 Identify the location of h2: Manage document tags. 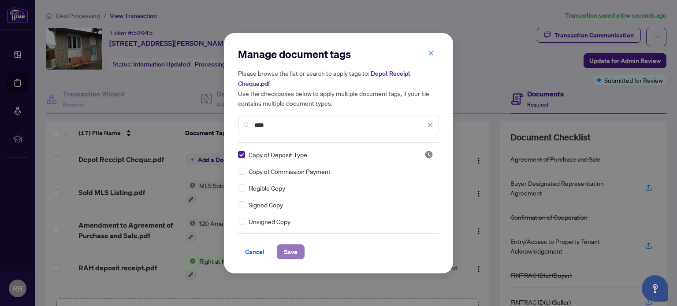
(338, 54).